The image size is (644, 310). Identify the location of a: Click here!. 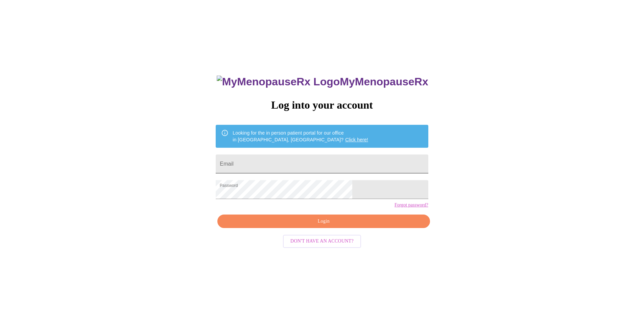
(357, 140).